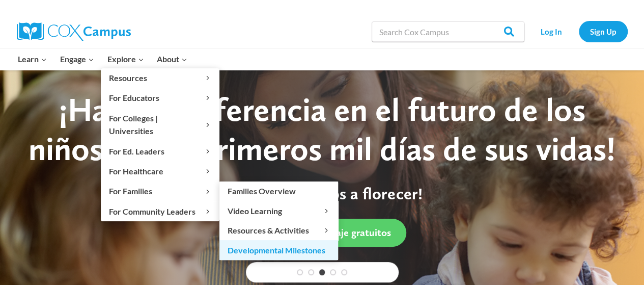  I want to click on a: 2, so click(311, 272).